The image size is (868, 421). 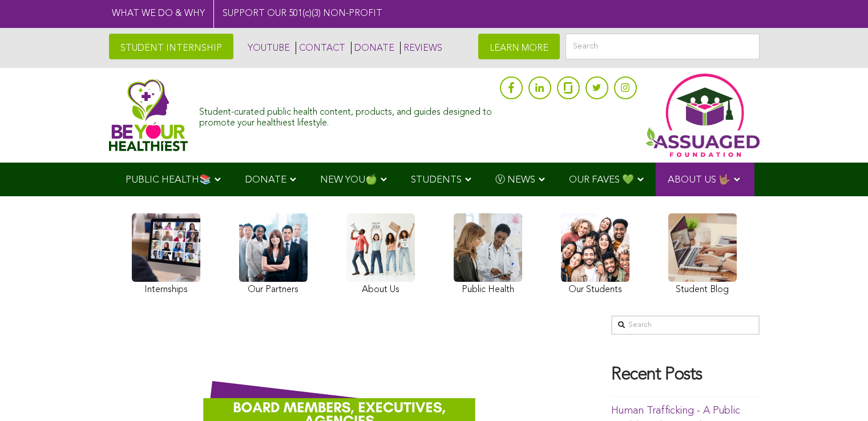 I want to click on div: Chat Widget, so click(x=840, y=394).